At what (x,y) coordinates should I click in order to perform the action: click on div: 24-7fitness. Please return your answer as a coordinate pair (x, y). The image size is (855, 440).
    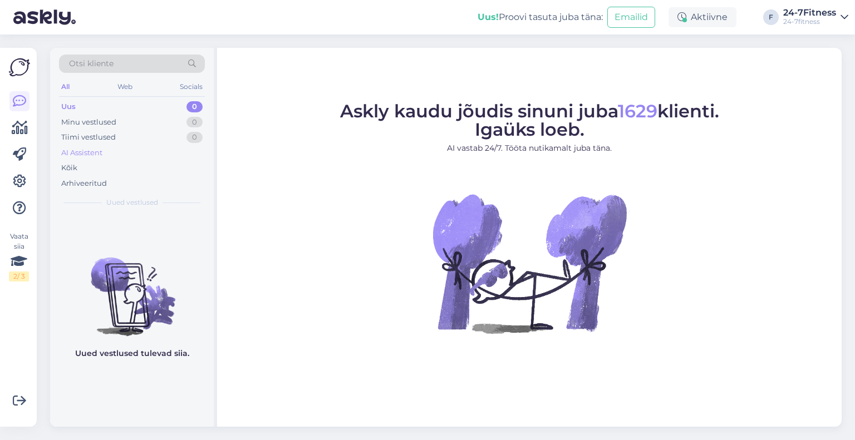
    Looking at the image, I should click on (809, 22).